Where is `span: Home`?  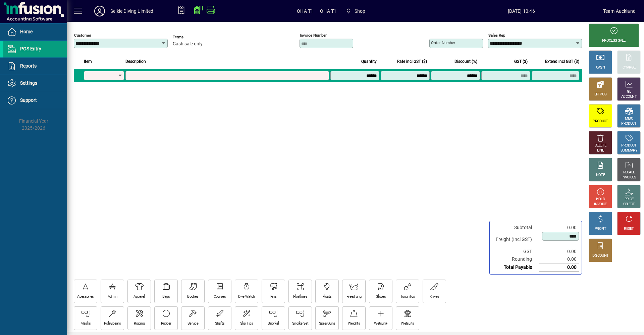 span: Home is located at coordinates (26, 31).